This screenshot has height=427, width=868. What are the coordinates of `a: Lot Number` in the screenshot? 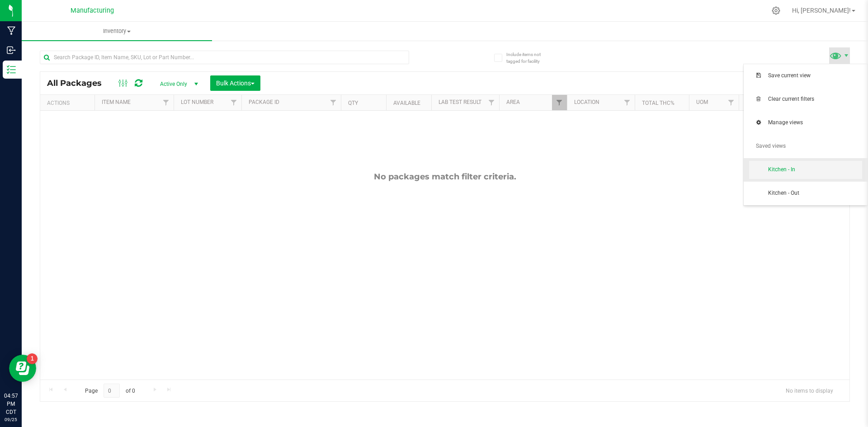 It's located at (197, 102).